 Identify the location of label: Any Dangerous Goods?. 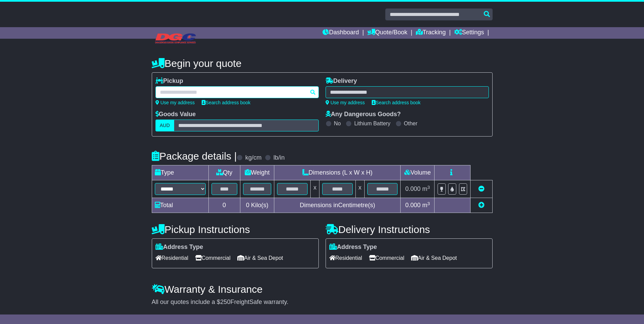
(363, 114).